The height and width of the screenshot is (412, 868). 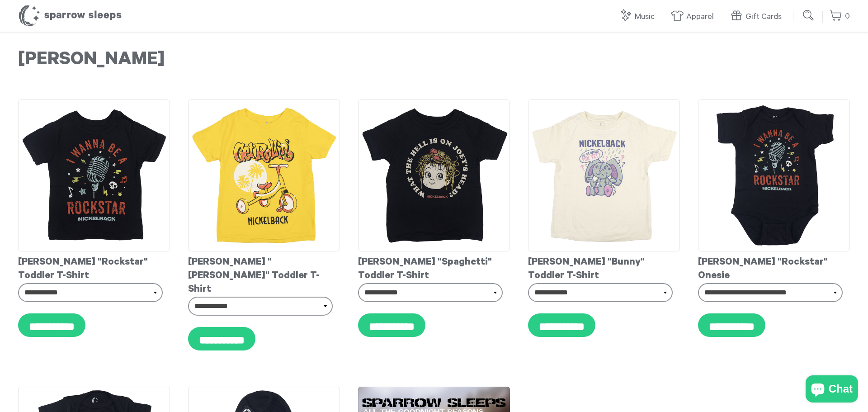 What do you see at coordinates (639, 17) in the screenshot?
I see `a: Music` at bounding box center [639, 17].